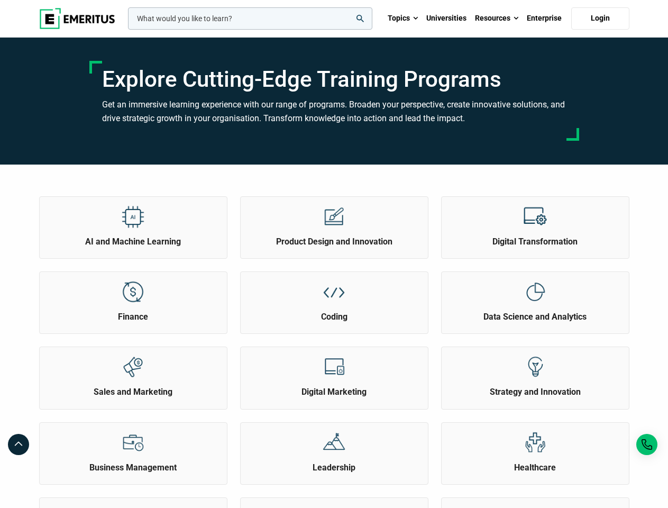 Image resolution: width=668 pixels, height=508 pixels. Describe the element at coordinates (535, 392) in the screenshot. I see `h2: Strategy and Innovation` at that location.